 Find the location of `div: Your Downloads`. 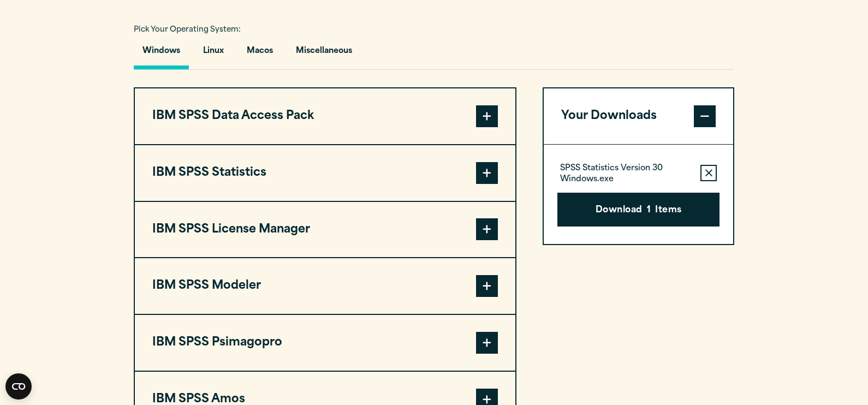

div: Your Downloads is located at coordinates (638, 194).